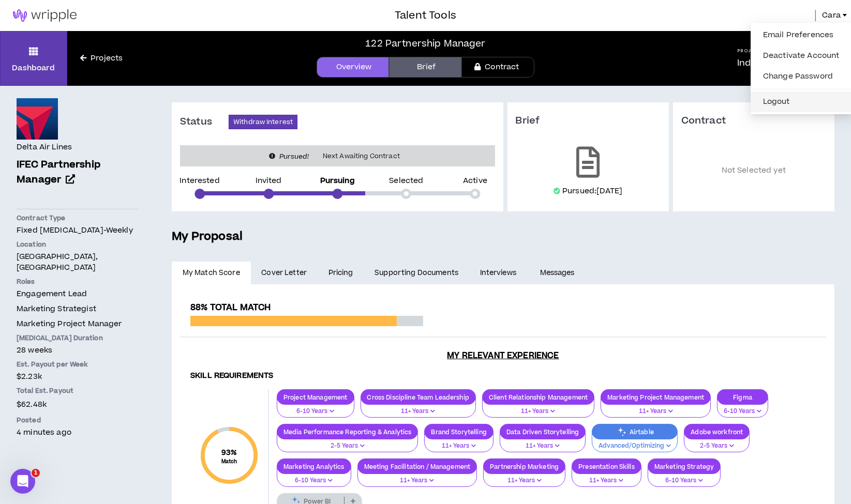 Image resolution: width=851 pixels, height=504 pixels. What do you see at coordinates (57, 309) in the screenshot?
I see `span: Marketing Strategist` at bounding box center [57, 309].